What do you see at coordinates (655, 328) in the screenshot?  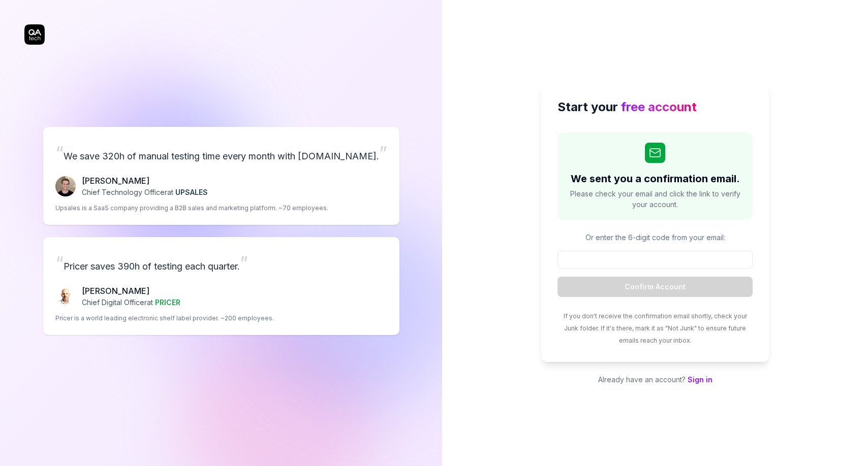 I see `span: If you don't receive the confirmation email shortly, check your Junk folder. If it's there, mark ...` at bounding box center [655, 328].